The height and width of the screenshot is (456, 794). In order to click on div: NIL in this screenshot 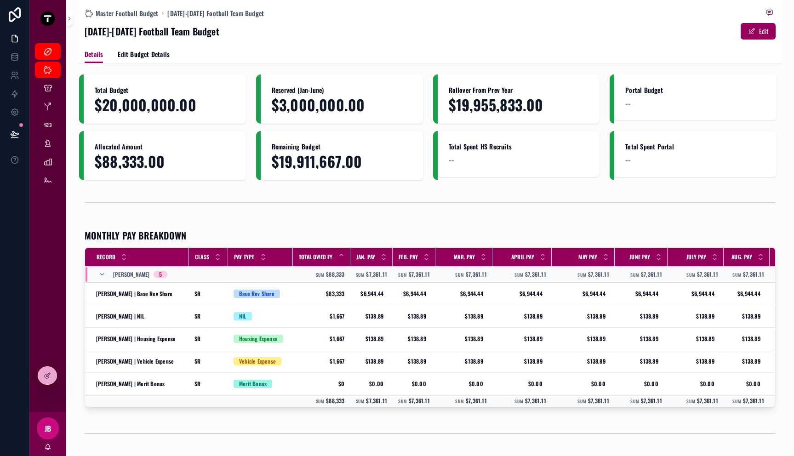, I will do `click(243, 316)`.